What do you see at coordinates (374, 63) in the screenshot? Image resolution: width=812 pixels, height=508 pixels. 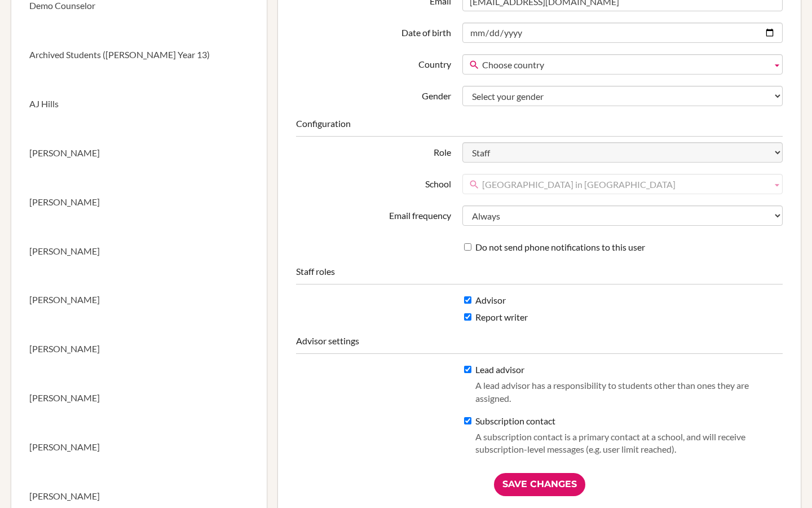 I see `label: Country` at bounding box center [374, 63].